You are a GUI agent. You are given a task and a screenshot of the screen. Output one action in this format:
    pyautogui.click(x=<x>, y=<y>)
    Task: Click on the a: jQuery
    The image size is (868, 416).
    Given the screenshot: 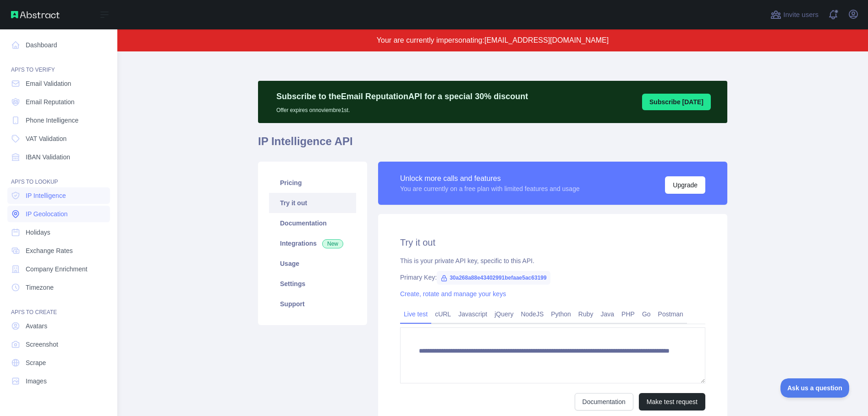 What is the action you would take?
    pyautogui.click(x=504, y=314)
    